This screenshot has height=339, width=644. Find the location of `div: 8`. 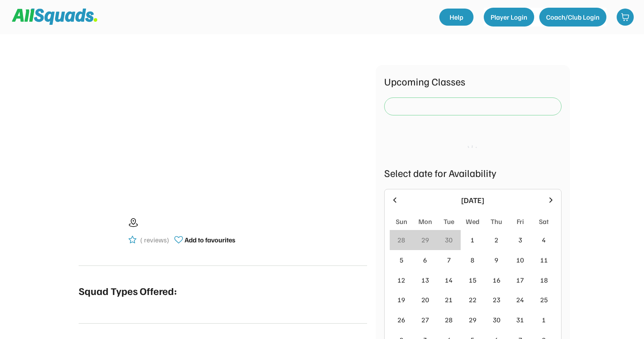

div: 8 is located at coordinates (472, 260).